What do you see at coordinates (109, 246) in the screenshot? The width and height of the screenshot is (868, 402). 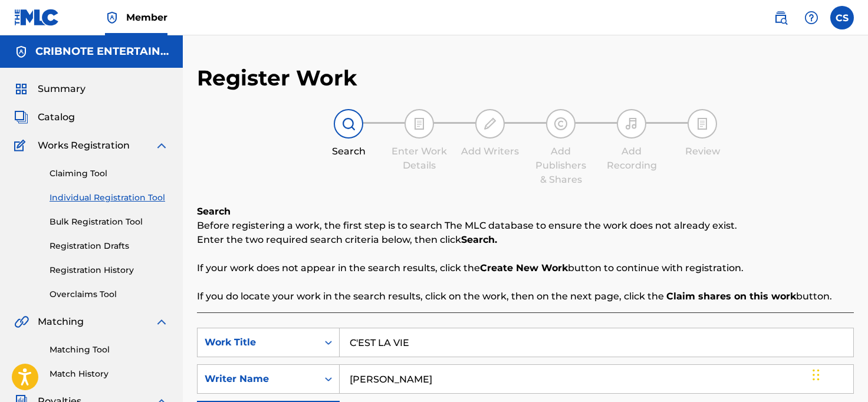 I see `a: Registration Drafts` at bounding box center [109, 246].